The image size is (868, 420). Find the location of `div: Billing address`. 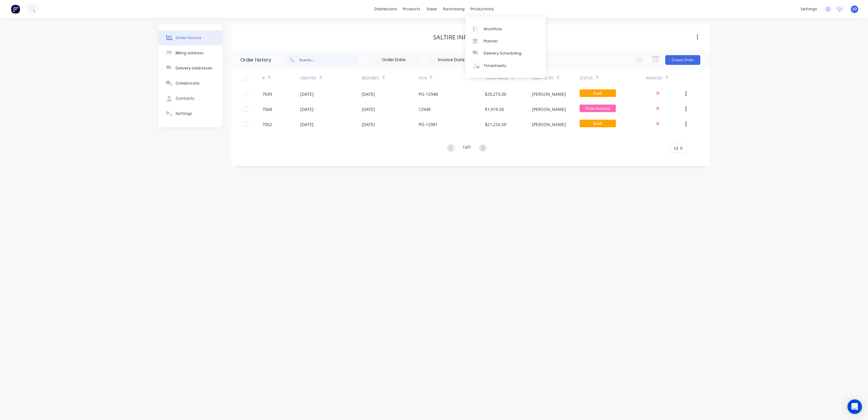

div: Billing address is located at coordinates (189, 53).